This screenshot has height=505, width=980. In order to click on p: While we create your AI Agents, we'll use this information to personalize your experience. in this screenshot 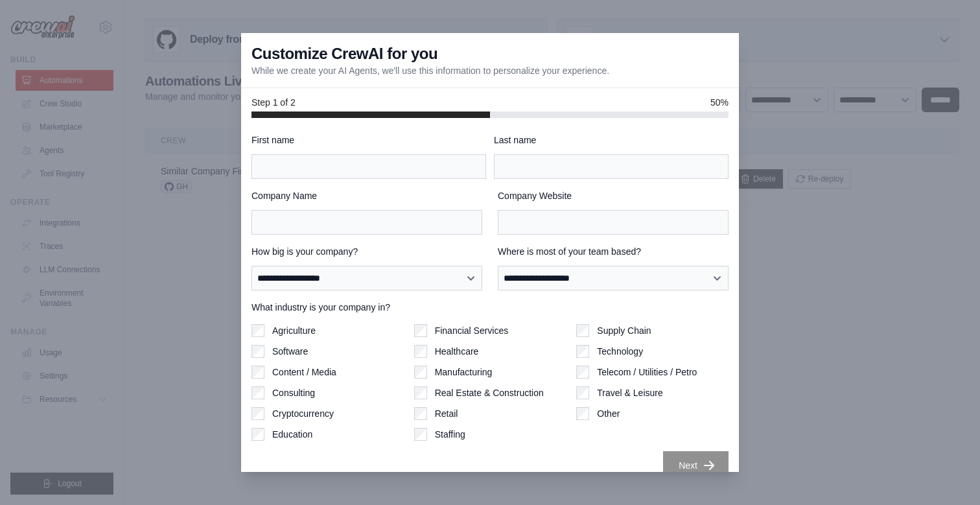, I will do `click(431, 71)`.